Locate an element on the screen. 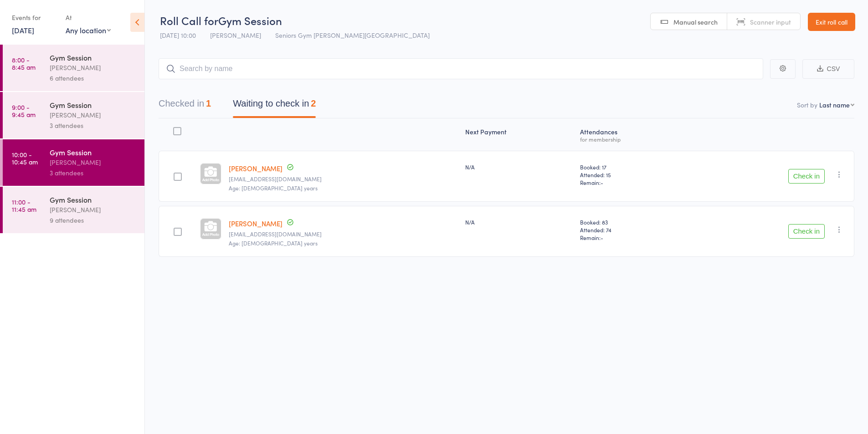 The height and width of the screenshot is (434, 868). span: Manual search is located at coordinates (695, 22).